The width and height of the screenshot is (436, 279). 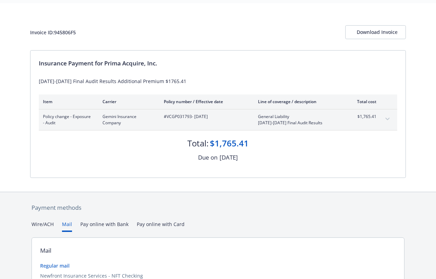 What do you see at coordinates (376, 32) in the screenshot?
I see `button: Download Invoice` at bounding box center [376, 32].